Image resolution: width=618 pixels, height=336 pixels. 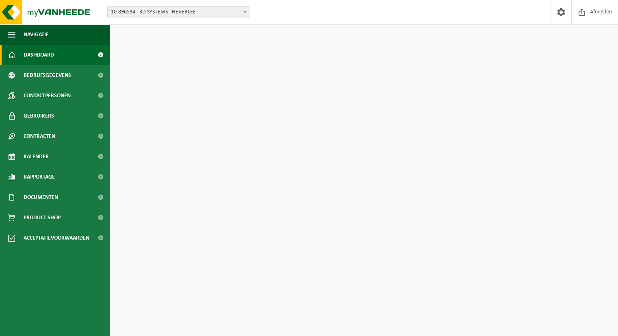 I want to click on span: Navigatie, so click(x=36, y=35).